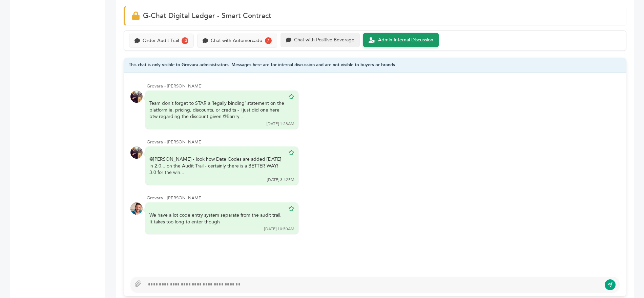 The width and height of the screenshot is (644, 298). Describe the element at coordinates (375, 65) in the screenshot. I see `div: This chat is only visible to Grovara administrators. Messages here are for internal discussion an...` at that location.